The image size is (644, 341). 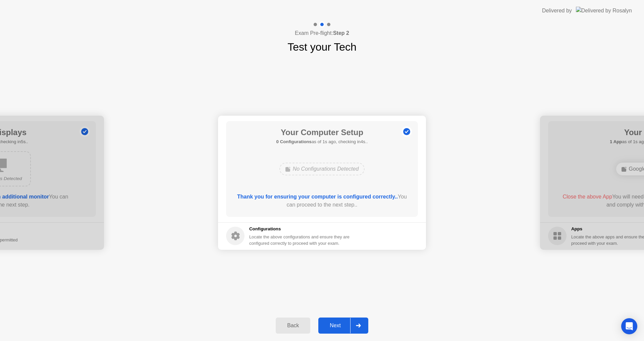 I want to click on img: Delivered by Rosalyn, so click(x=604, y=10).